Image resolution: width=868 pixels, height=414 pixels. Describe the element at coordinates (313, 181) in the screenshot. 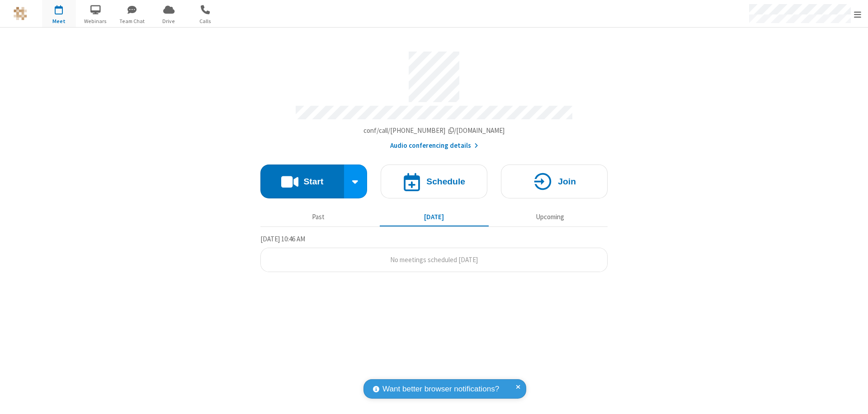

I see `h4: Start` at that location.